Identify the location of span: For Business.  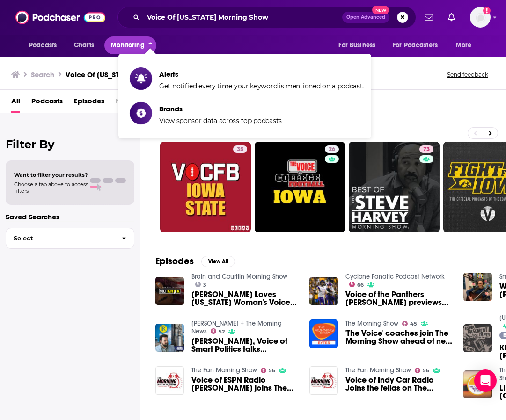
(356, 45).